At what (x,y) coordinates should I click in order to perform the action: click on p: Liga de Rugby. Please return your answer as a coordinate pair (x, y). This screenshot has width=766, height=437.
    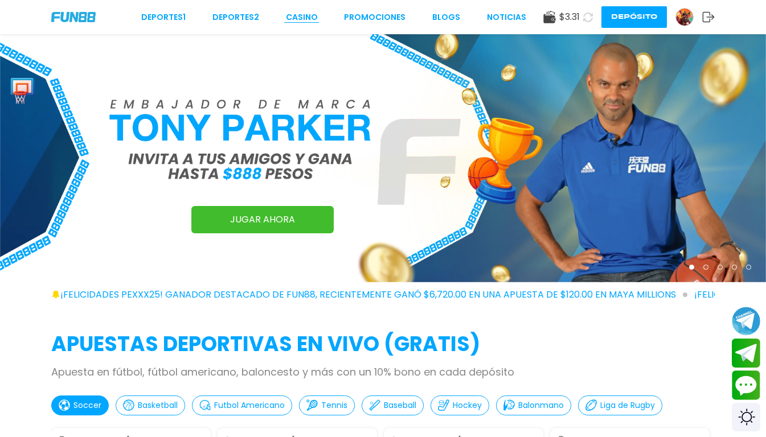
    Looking at the image, I should click on (627, 405).